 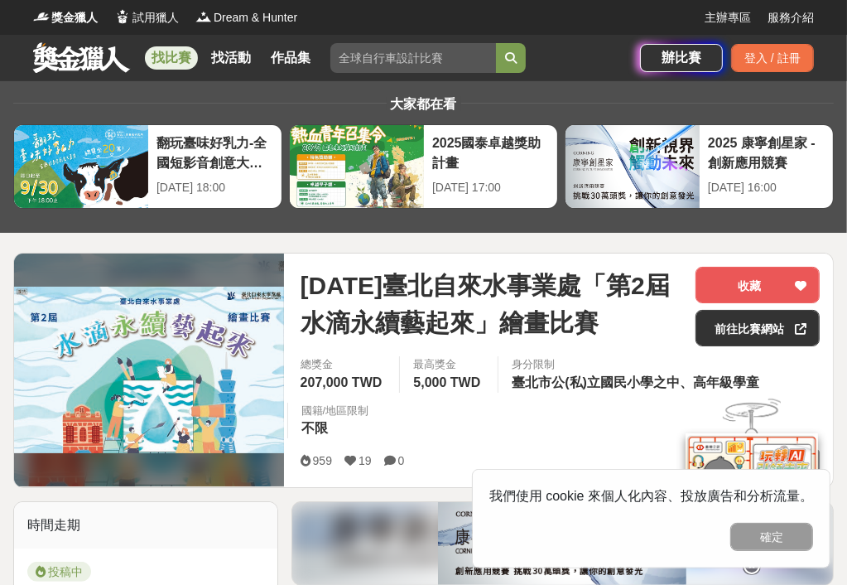 I want to click on span: 大家都在看, so click(x=424, y=104).